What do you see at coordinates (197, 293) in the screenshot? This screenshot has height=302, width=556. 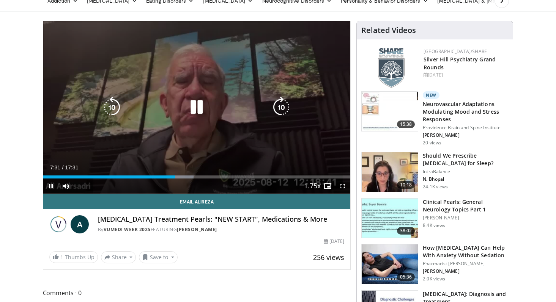 I see `span: Comments 0` at bounding box center [197, 293].